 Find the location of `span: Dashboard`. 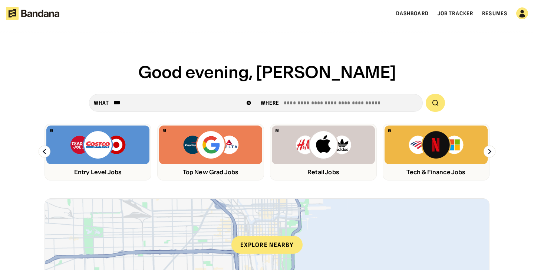

span: Dashboard is located at coordinates (413, 13).